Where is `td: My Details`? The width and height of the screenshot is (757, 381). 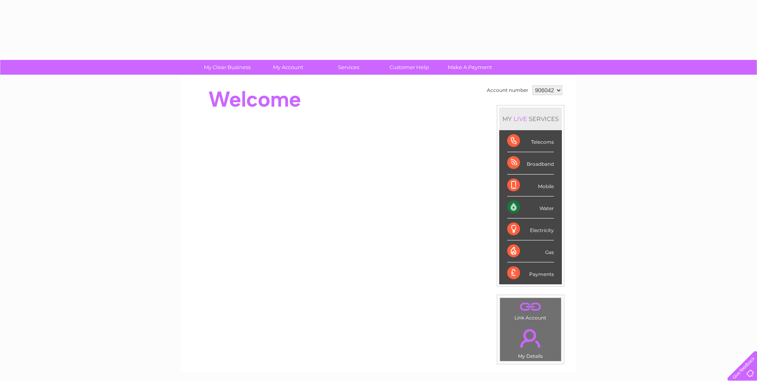 td: My Details is located at coordinates (531, 342).